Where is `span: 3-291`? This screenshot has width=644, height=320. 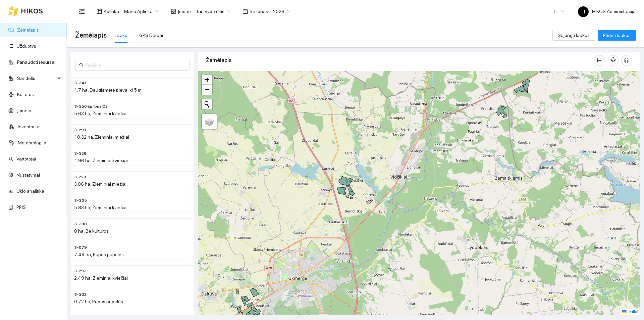 span: 3-291 is located at coordinates (80, 130).